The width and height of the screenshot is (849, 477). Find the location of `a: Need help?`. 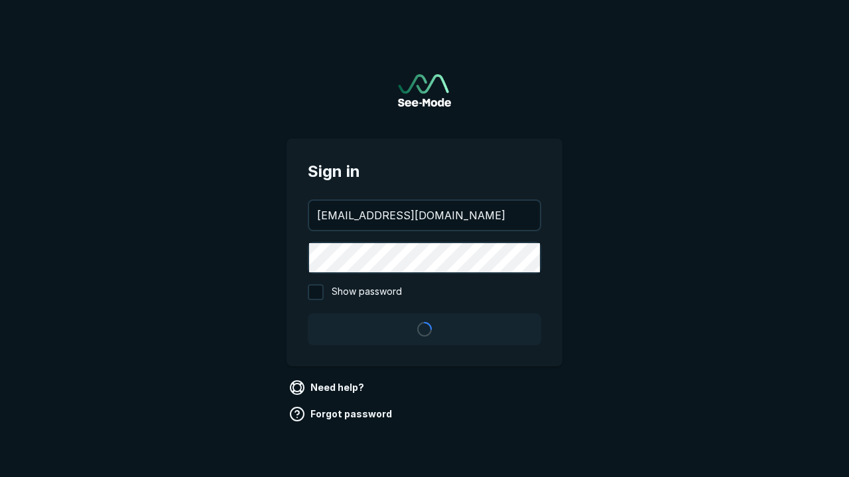

a: Need help? is located at coordinates (328, 388).